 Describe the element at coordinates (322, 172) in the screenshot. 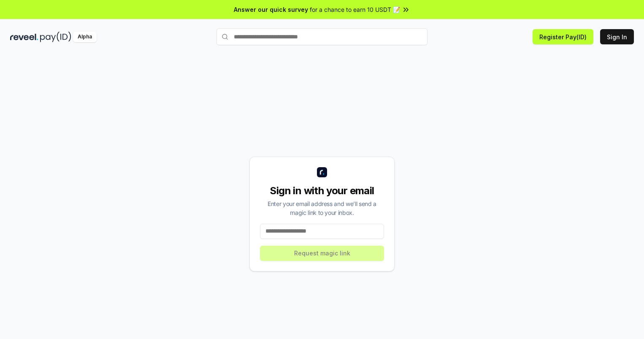

I see `img: logo_small` at that location.